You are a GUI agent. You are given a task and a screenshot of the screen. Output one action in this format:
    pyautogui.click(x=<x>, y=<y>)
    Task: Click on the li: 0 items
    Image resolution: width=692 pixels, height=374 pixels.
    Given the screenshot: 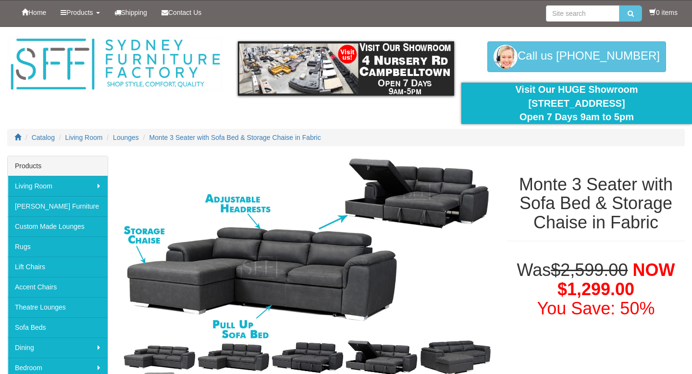 What is the action you would take?
    pyautogui.click(x=663, y=12)
    